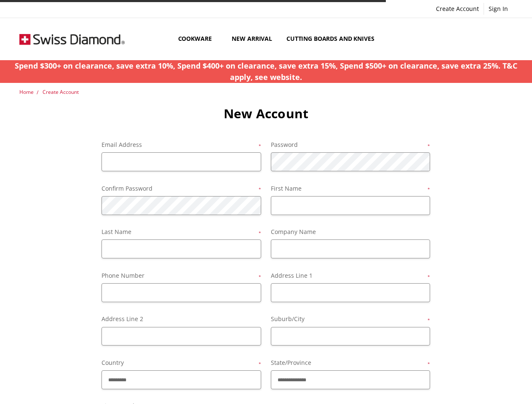 This screenshot has width=532, height=404. Describe the element at coordinates (181, 145) in the screenshot. I see `label: Email Address` at that location.